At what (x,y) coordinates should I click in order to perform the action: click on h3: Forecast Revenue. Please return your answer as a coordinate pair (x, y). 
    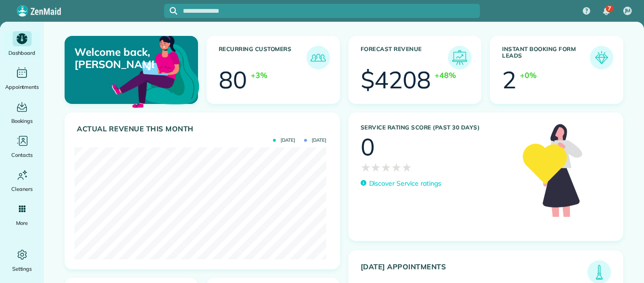
    Looking at the image, I should click on (405, 57).